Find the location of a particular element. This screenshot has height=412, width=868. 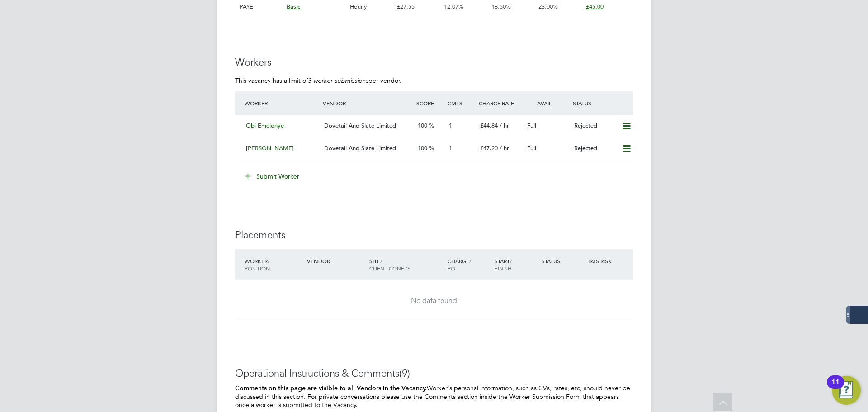

div: Charge Rate is located at coordinates (500, 103).